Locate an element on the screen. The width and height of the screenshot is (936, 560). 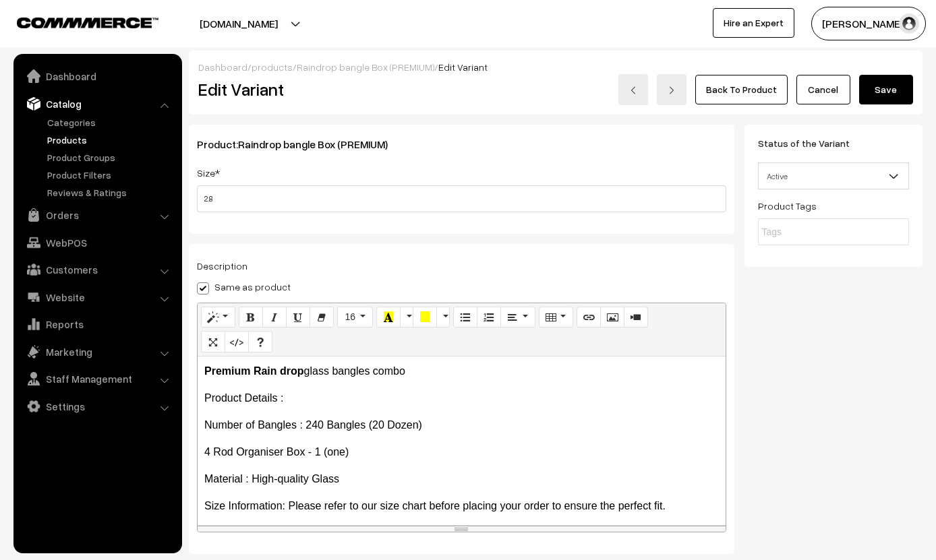
a: Product Filters is located at coordinates (110, 174).